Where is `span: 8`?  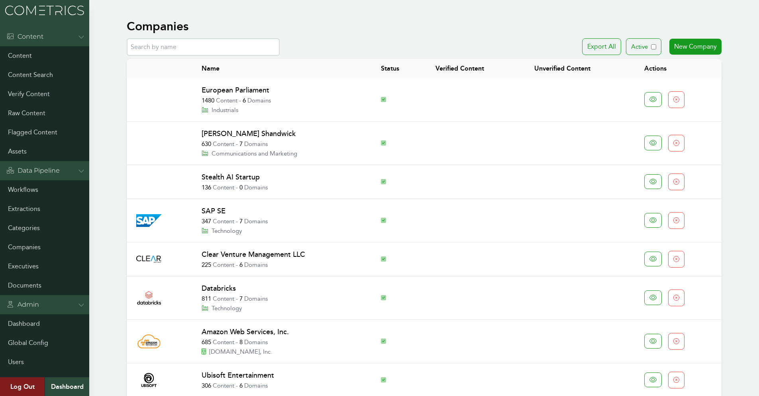
span: 8 is located at coordinates (241, 342).